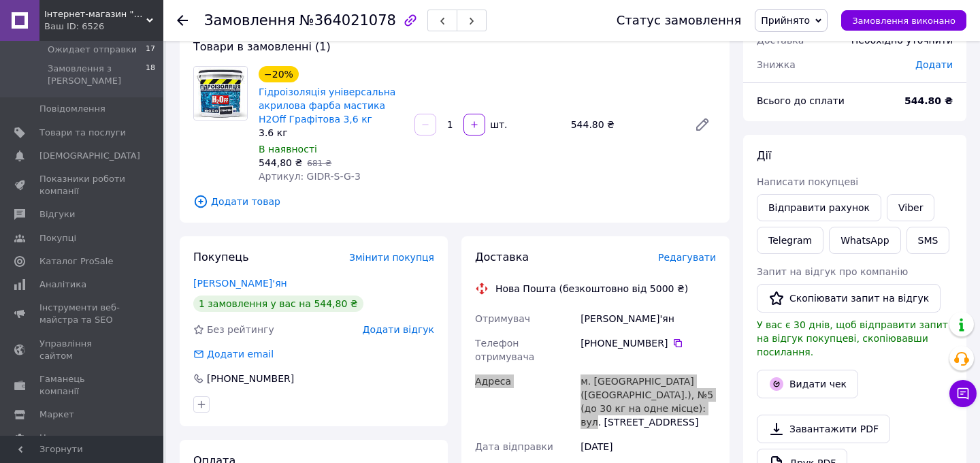 Image resolution: width=980 pixels, height=463 pixels. What do you see at coordinates (504, 350) in the screenshot?
I see `span: Телефон отримувача` at bounding box center [504, 350].